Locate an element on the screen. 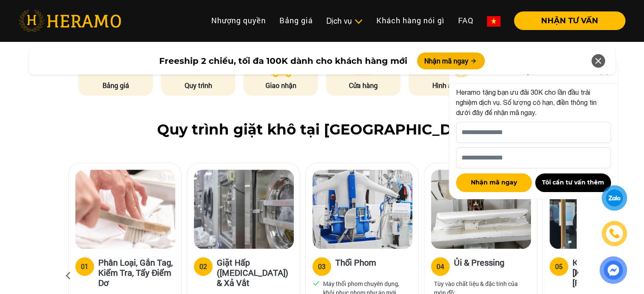 This screenshot has width=644, height=294. a: FAQ is located at coordinates (466, 20).